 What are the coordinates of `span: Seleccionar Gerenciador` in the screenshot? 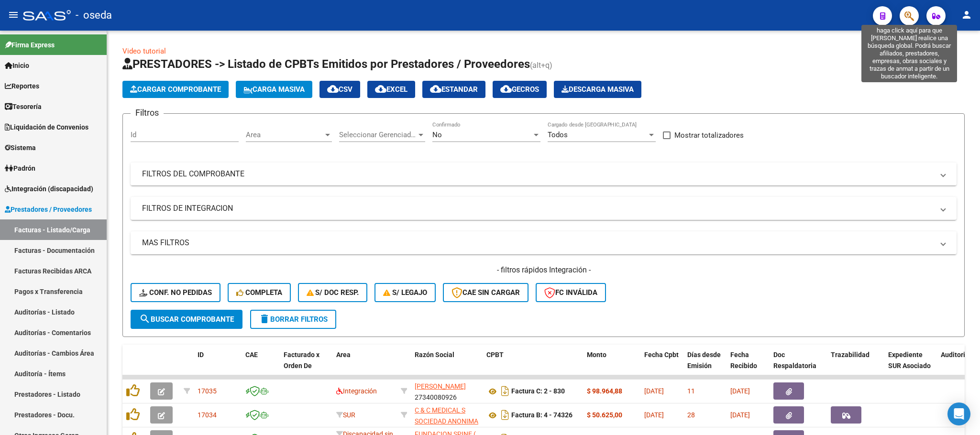 It's located at (378, 135).